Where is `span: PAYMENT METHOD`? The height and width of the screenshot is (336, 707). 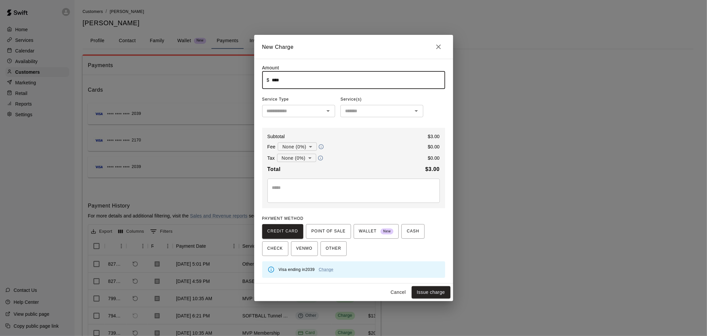
span: PAYMENT METHOD is located at coordinates (283, 218).